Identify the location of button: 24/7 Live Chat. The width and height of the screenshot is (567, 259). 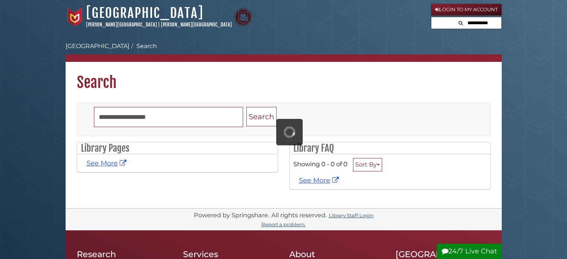
(469, 251).